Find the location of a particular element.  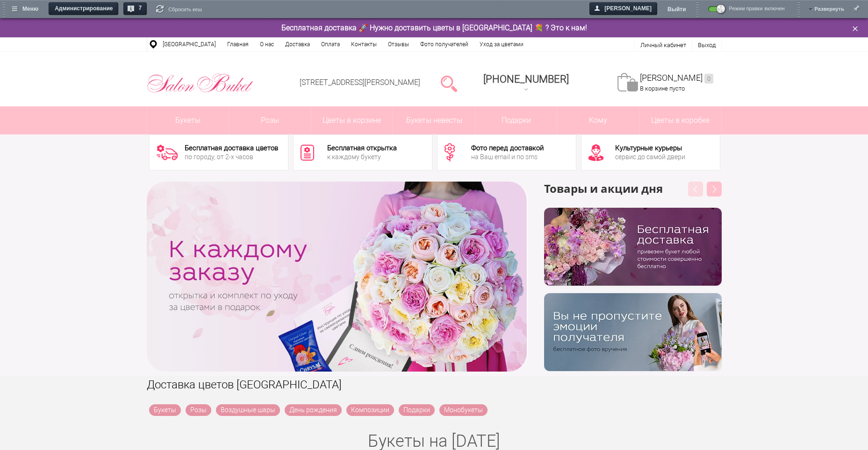

a: О нас is located at coordinates (267, 45).